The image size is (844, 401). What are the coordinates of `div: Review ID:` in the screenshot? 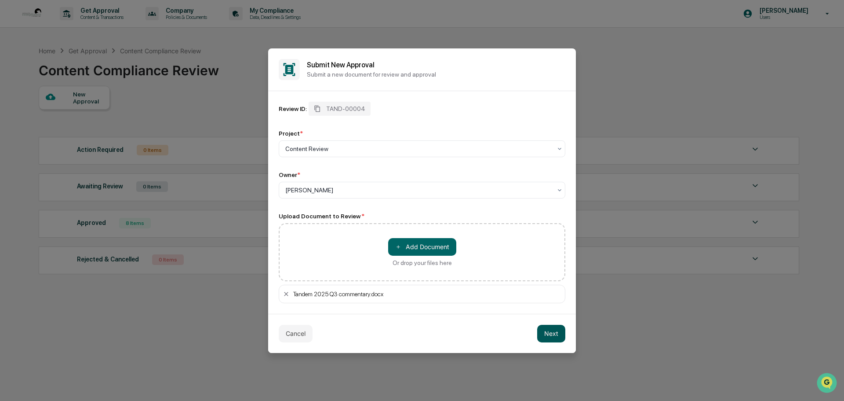 It's located at (293, 109).